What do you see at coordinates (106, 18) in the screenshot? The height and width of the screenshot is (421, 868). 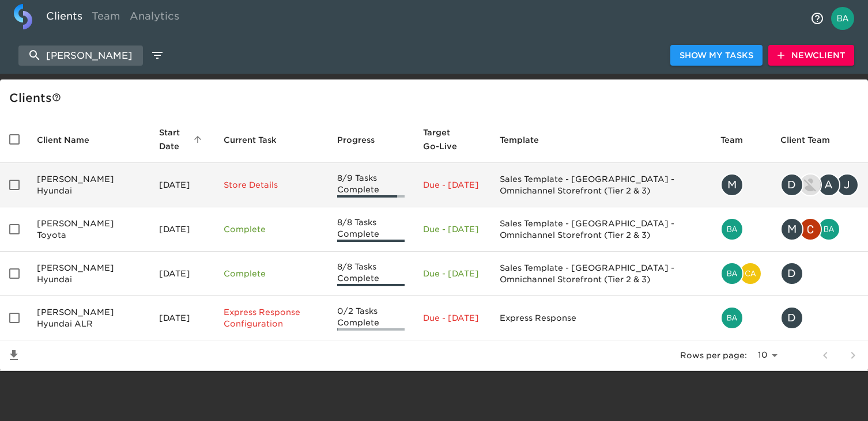 I see `a: Team` at bounding box center [106, 18].